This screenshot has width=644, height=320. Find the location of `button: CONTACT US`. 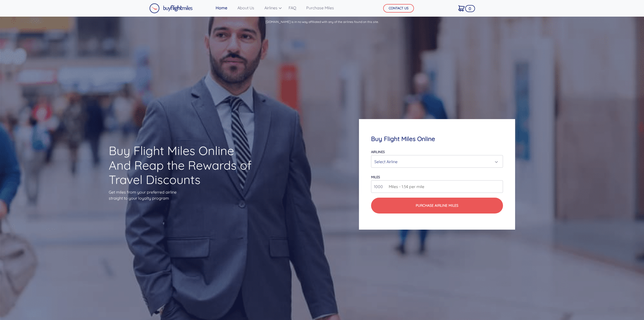

button: CONTACT US is located at coordinates (399, 8).